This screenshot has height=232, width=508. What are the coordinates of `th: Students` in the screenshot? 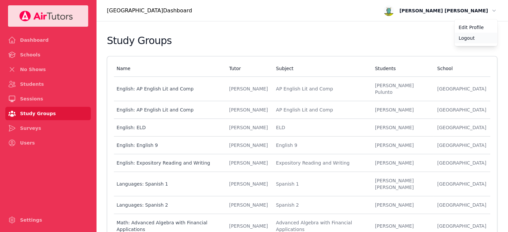 It's located at (402, 68).